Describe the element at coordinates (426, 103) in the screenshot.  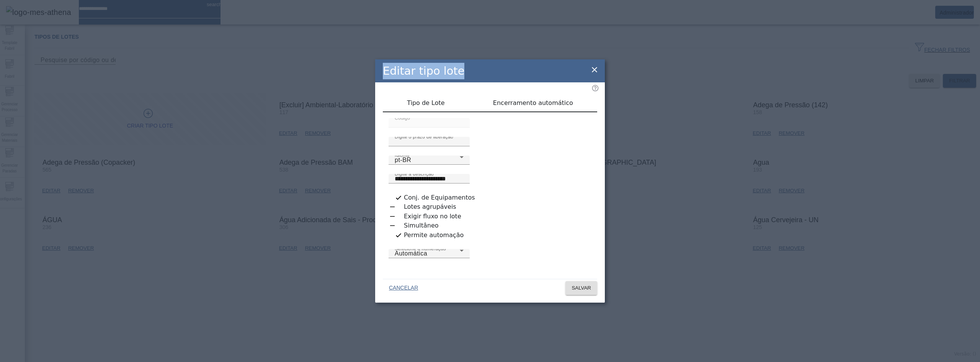
I see `span: Tipo de Lote` at that location.